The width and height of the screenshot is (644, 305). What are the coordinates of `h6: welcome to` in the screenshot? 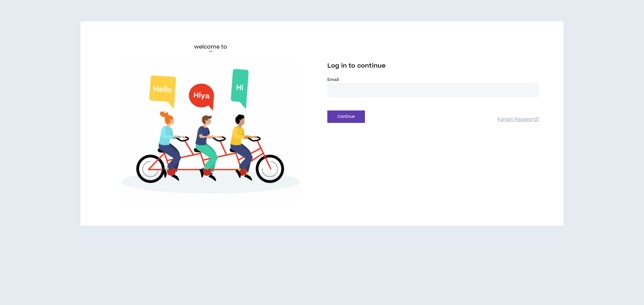 It's located at (210, 47).